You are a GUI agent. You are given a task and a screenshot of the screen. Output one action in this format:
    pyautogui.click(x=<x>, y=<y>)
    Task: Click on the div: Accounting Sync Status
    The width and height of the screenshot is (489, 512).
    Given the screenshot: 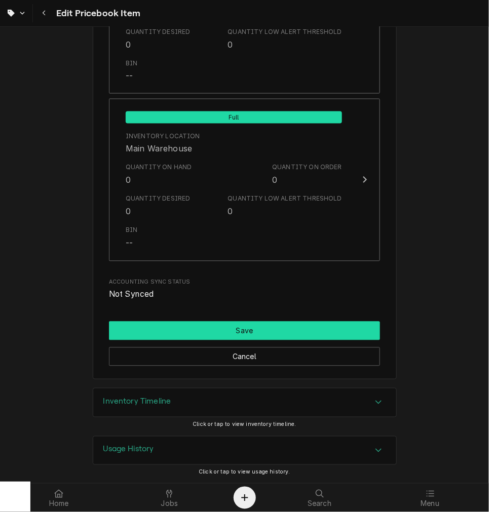 What is the action you would take?
    pyautogui.click(x=244, y=289)
    